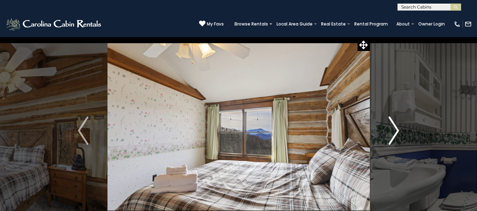  Describe the element at coordinates (251, 24) in the screenshot. I see `a: Browse Rentals` at that location.